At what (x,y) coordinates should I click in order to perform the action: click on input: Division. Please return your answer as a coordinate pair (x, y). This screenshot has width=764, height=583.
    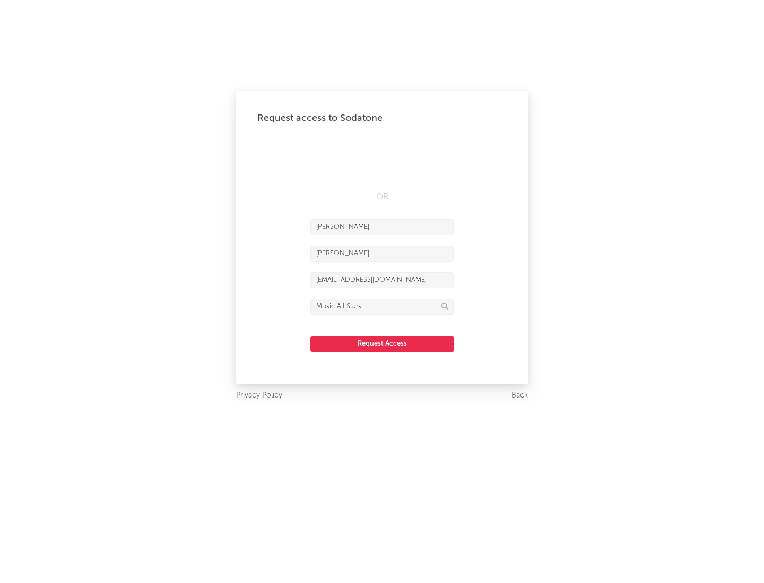
    Looking at the image, I should click on (382, 307).